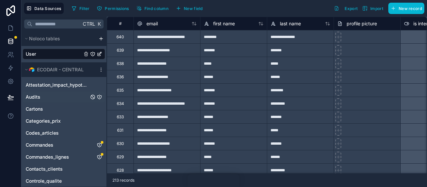 The height and width of the screenshot is (187, 427). What do you see at coordinates (44, 8) in the screenshot?
I see `button: Data Sources` at bounding box center [44, 8].